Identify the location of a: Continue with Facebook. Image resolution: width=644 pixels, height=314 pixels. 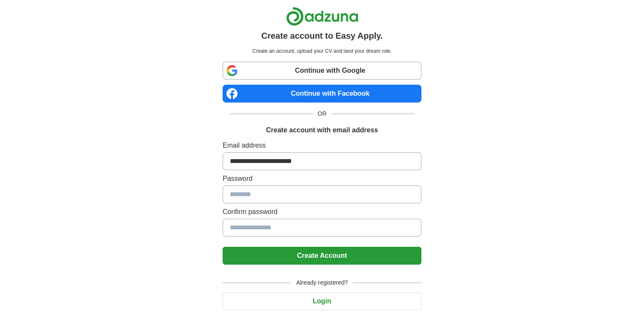
(322, 93).